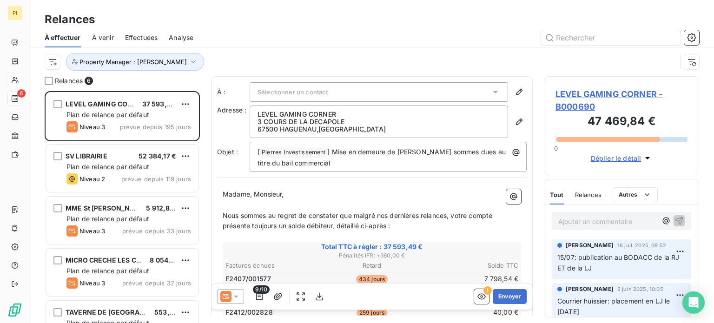 The height and width of the screenshot is (323, 714). I want to click on span: 52 384,17 €, so click(157, 156).